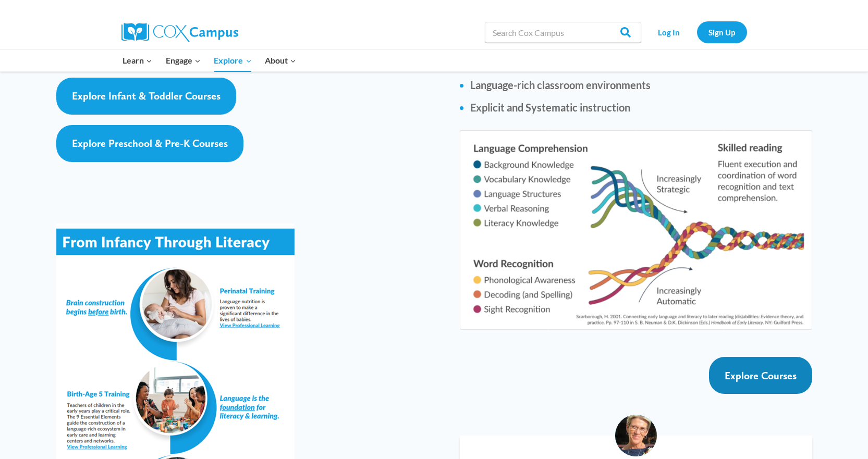  Describe the element at coordinates (150, 143) in the screenshot. I see `span: Explore Preschool & Pre-K Courses` at that location.